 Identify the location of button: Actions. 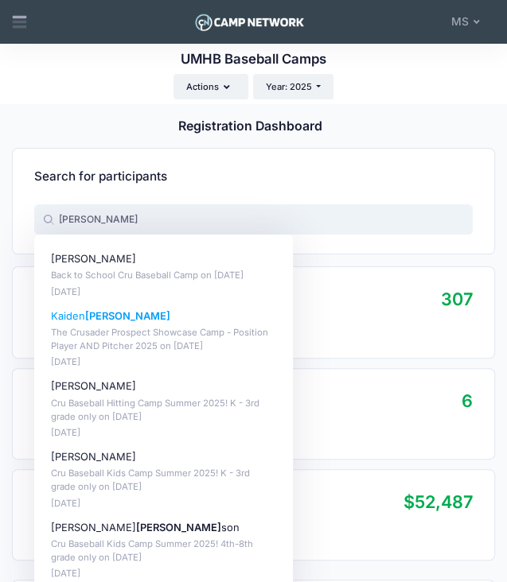
(211, 87).